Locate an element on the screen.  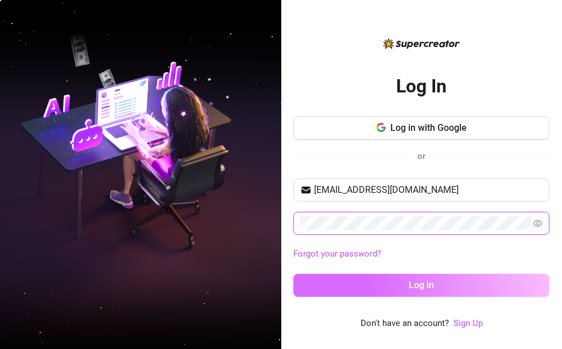
button: Log in is located at coordinates (422, 286).